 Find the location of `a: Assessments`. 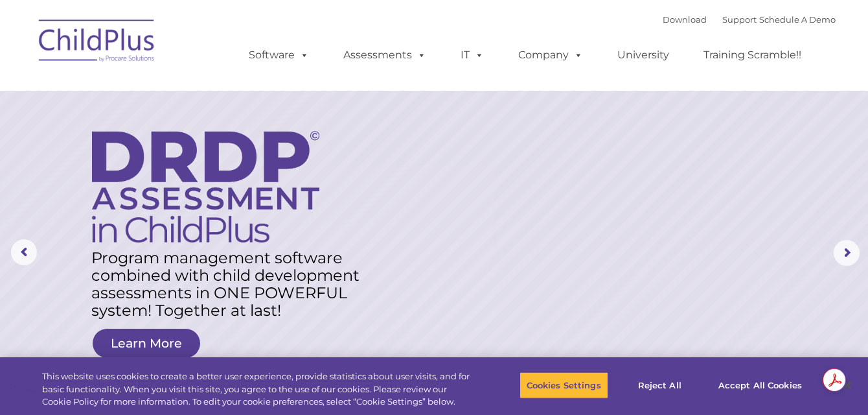

a: Assessments is located at coordinates (385, 55).